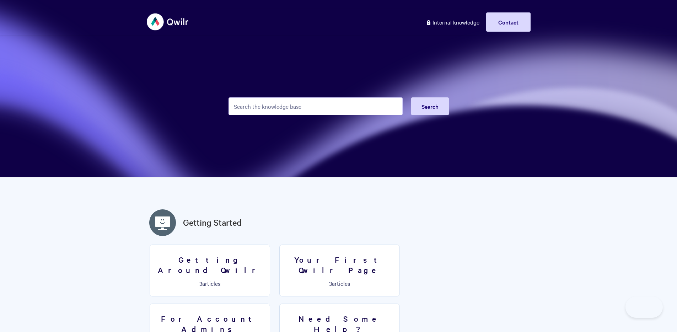  What do you see at coordinates (508, 22) in the screenshot?
I see `a: Contact` at bounding box center [508, 22].